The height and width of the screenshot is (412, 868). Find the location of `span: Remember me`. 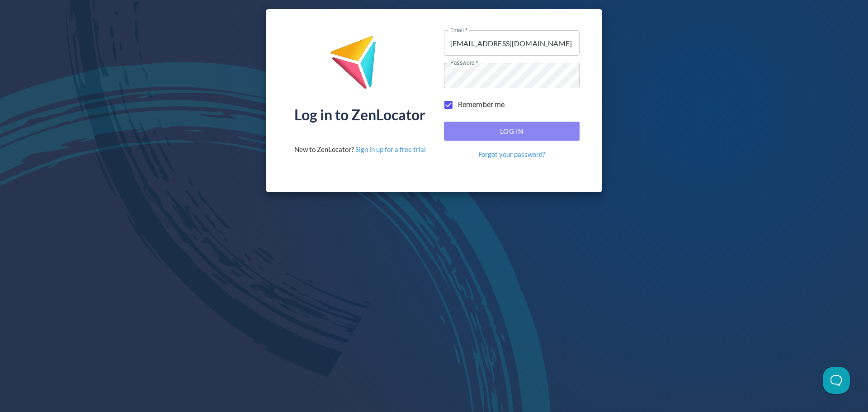

span: Remember me is located at coordinates (481, 105).